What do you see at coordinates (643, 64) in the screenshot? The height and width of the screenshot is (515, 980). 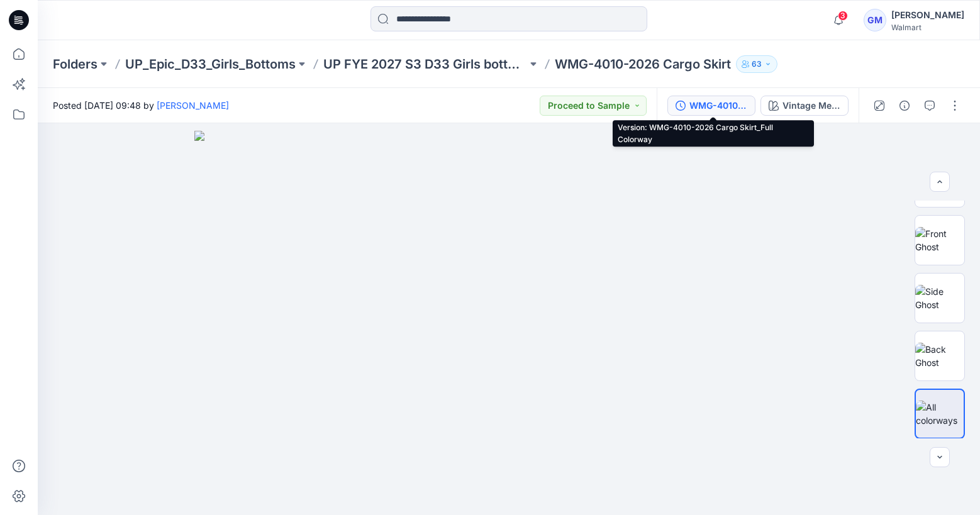 I see `p: WMG-4010-2026 Cargo Skirt` at bounding box center [643, 64].